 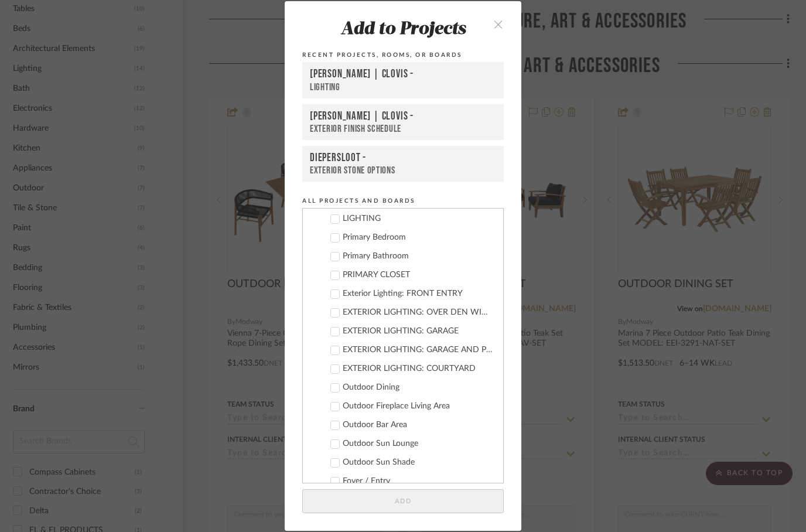 What do you see at coordinates (418, 256) in the screenshot?
I see `div: Primary Bathroom` at bounding box center [418, 256].